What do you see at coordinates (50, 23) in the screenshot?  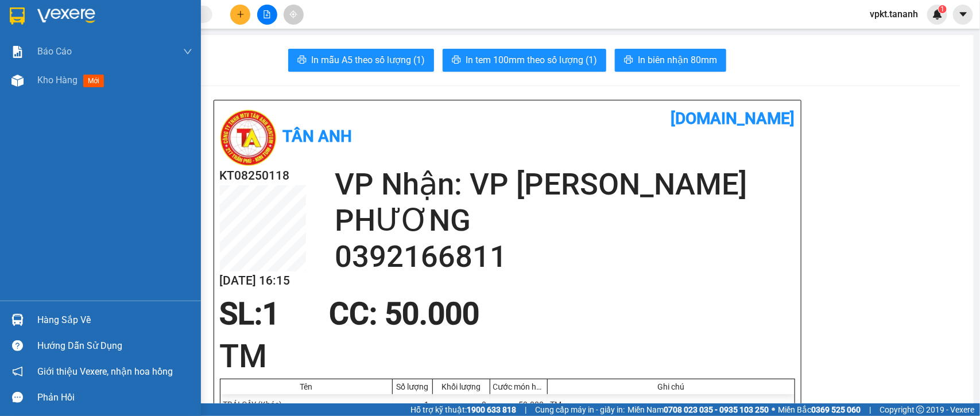 I see `div: VP Kon Tum` at bounding box center [50, 23].